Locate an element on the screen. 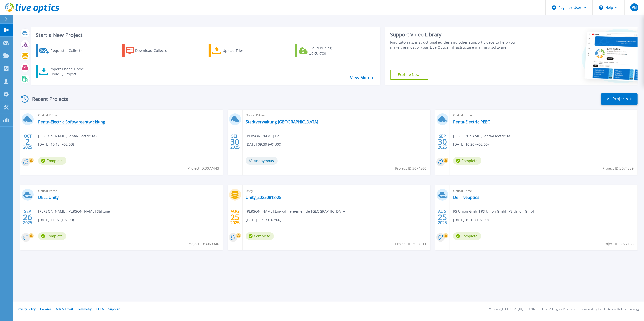 The width and height of the screenshot is (644, 321). div: Import Phone Home CloudIQ Project is located at coordinates (69, 72).